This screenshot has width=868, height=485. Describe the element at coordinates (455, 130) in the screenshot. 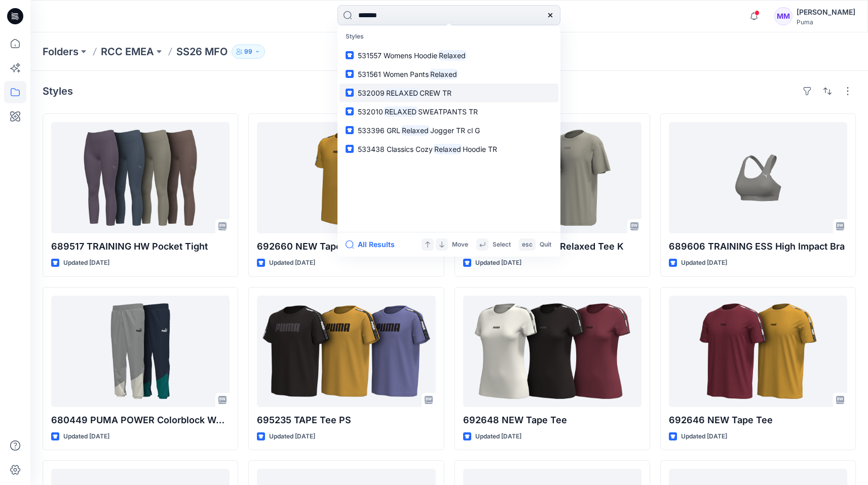

I see `span: Jogger TR cl G` at that location.